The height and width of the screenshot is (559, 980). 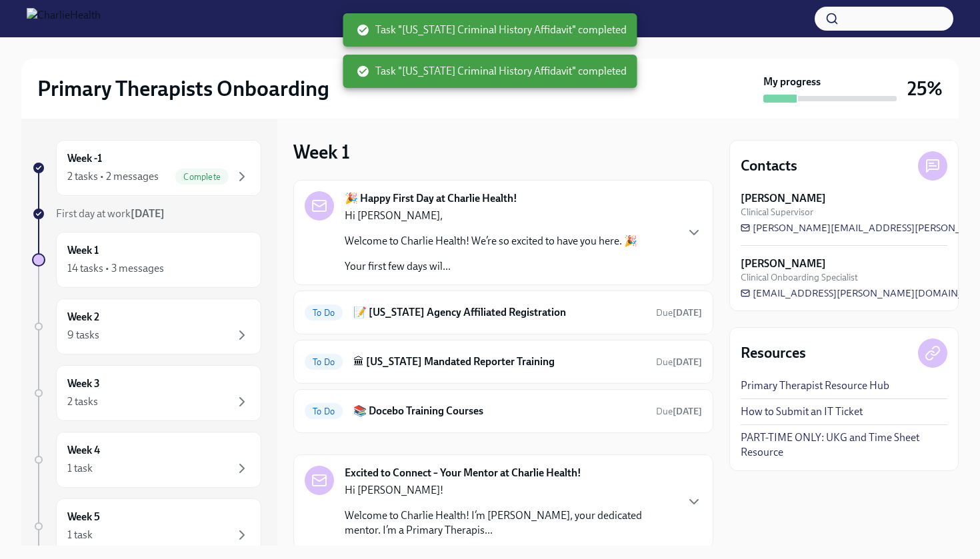 What do you see at coordinates (768, 166) in the screenshot?
I see `h4: Contacts` at bounding box center [768, 166].